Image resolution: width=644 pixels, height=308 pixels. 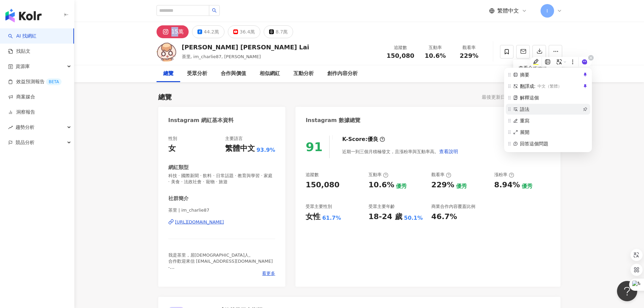 What do you see at coordinates (400, 152) in the screenshot?
I see `div: 近期一到三個月積極發文，且漲粉率與互動率高。` at bounding box center [400, 152].